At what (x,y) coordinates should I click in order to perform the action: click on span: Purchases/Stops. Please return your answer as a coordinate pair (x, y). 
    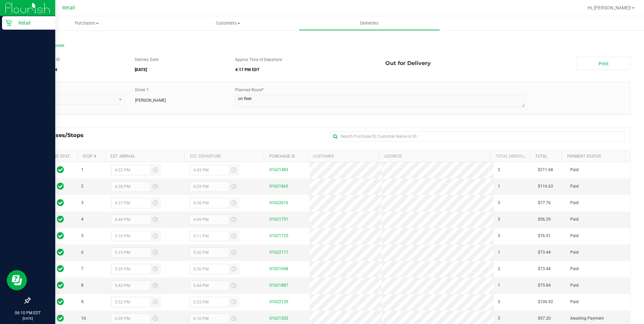
    Looking at the image, I should click on (62, 135).